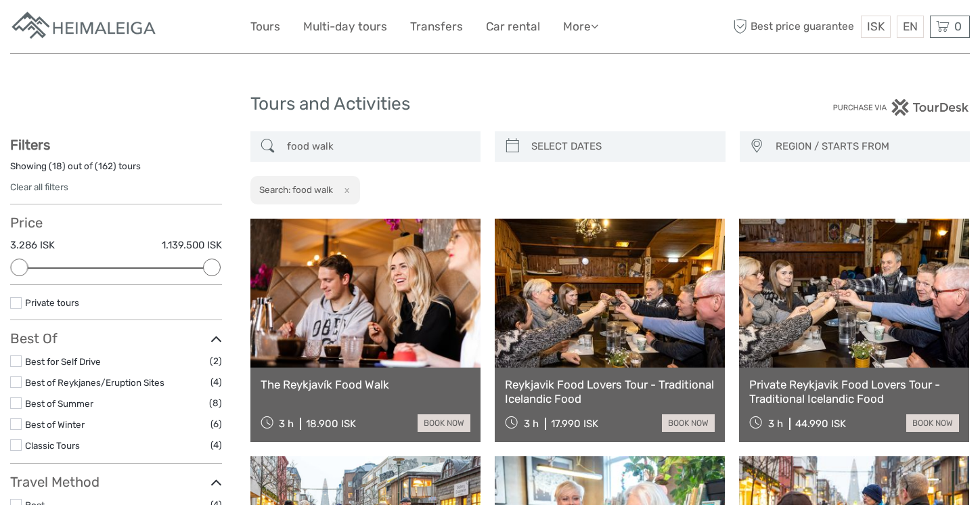  Describe the element at coordinates (867, 147) in the screenshot. I see `button: REGION / STARTS FROM` at that location.